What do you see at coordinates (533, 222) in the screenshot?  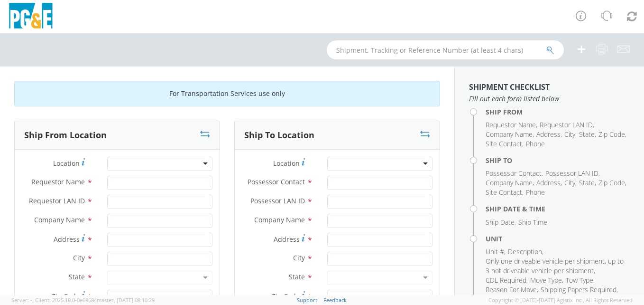 I see `span: Ship Time` at bounding box center [533, 222].